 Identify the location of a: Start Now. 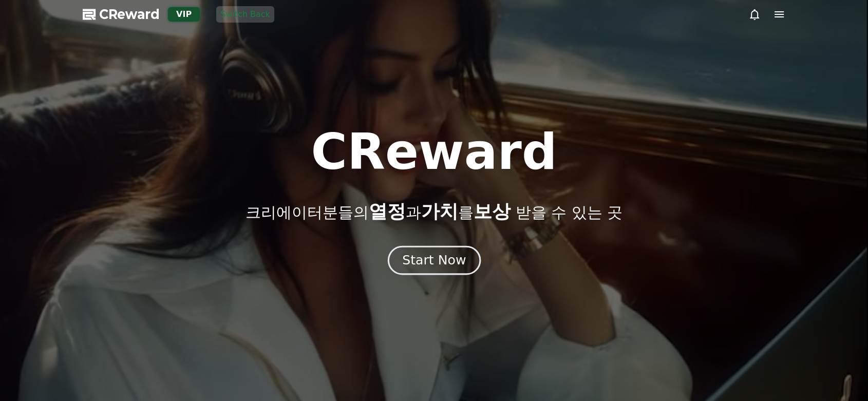
(434, 261).